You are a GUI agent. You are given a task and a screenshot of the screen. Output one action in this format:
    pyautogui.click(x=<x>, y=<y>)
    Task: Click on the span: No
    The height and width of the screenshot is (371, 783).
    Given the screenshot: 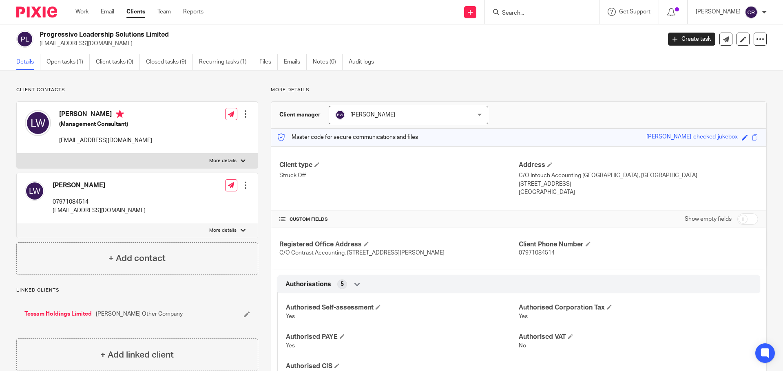 What is the action you would take?
    pyautogui.click(x=522, y=346)
    